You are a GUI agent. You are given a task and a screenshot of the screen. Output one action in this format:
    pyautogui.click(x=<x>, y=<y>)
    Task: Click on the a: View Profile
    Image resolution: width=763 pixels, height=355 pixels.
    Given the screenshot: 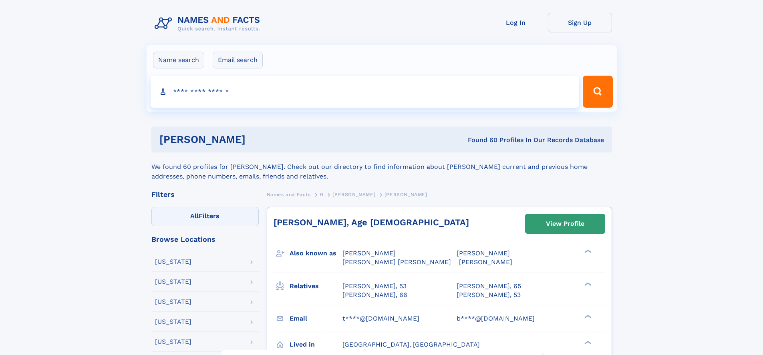 What is the action you would take?
    pyautogui.click(x=565, y=224)
    